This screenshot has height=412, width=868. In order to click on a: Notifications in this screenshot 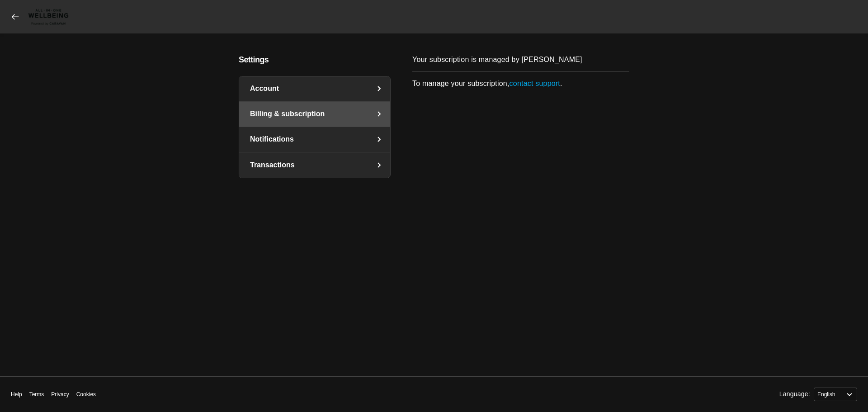, I will do `click(314, 139)`.